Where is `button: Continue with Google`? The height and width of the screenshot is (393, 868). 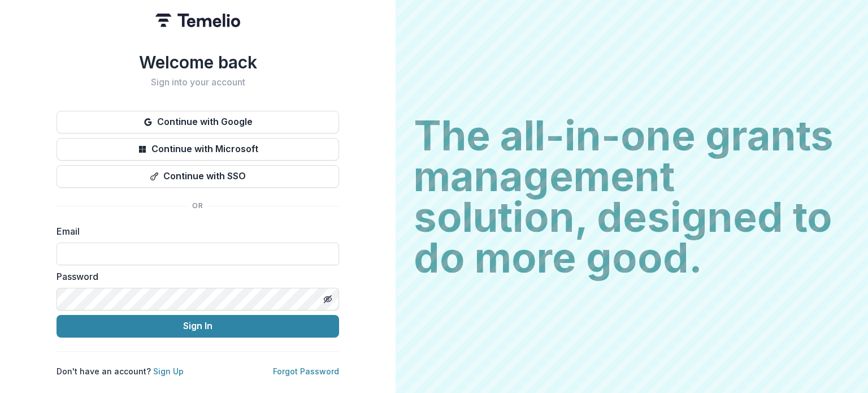 button: Continue with Google is located at coordinates (198, 122).